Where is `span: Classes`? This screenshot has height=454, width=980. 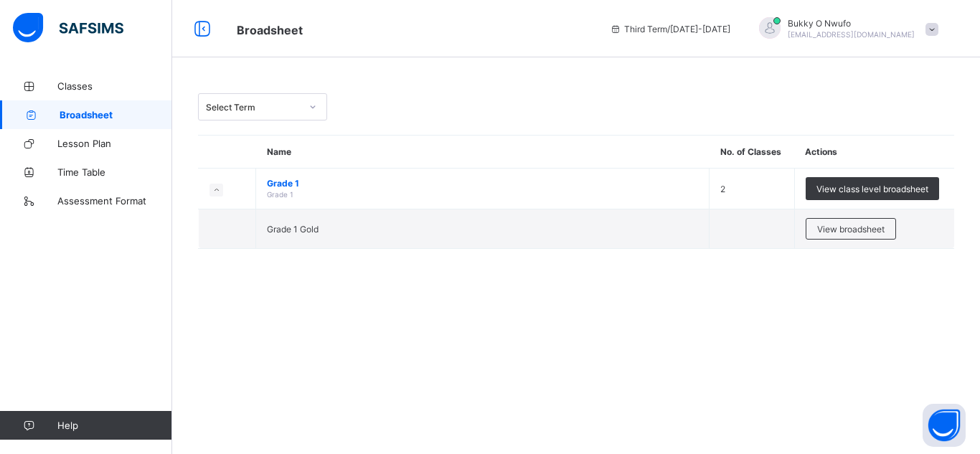
span: Classes is located at coordinates (114, 86).